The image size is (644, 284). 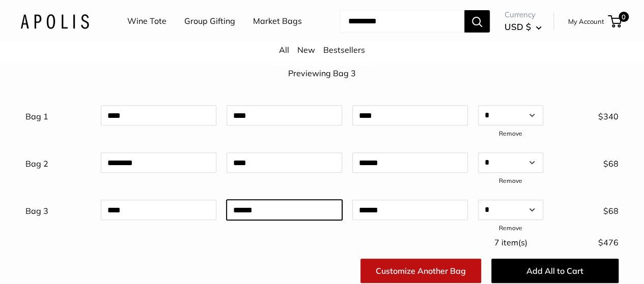 What do you see at coordinates (147, 21) in the screenshot?
I see `a: Wine Tote` at bounding box center [147, 21].